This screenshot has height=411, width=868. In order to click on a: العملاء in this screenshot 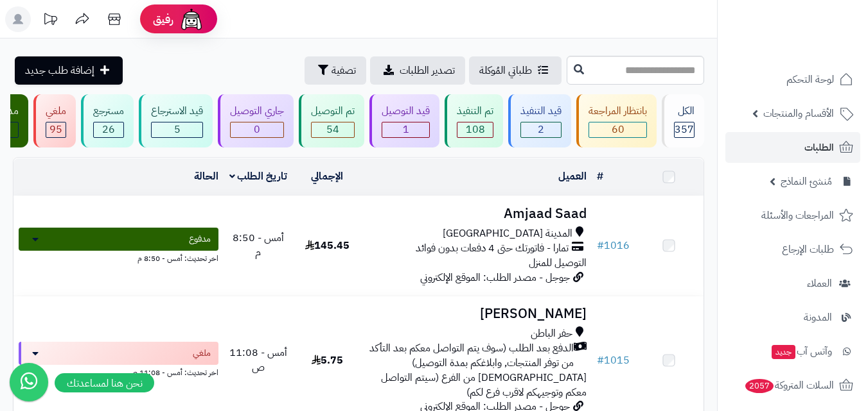, I will do `click(793, 283)`.